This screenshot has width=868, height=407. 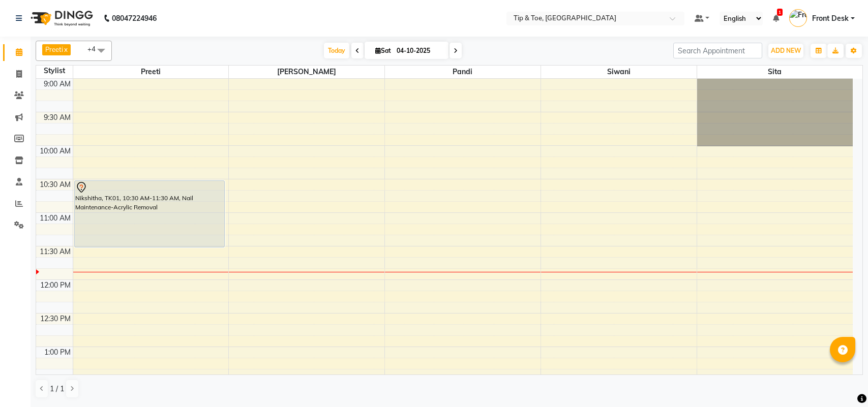 I want to click on div: 9:00 AM, so click(x=57, y=84).